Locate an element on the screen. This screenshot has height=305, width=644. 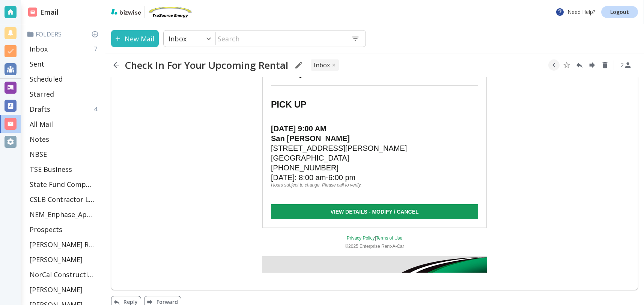
div: Scheduled is located at coordinates (64, 79).